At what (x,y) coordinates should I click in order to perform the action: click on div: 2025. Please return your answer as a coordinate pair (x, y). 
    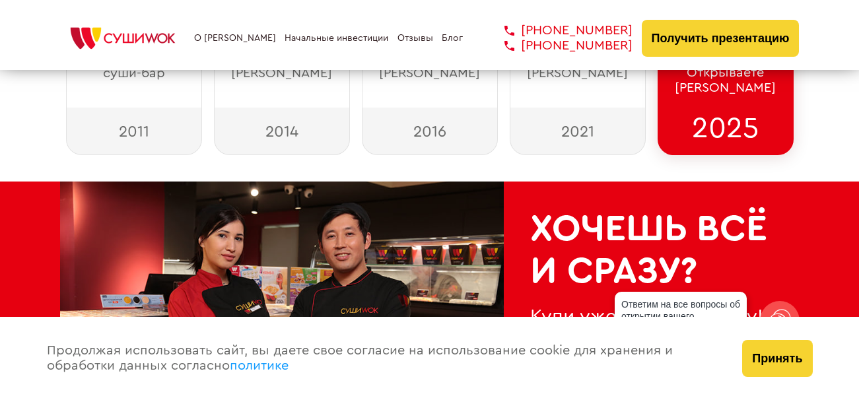
    Looking at the image, I should click on (725, 131).